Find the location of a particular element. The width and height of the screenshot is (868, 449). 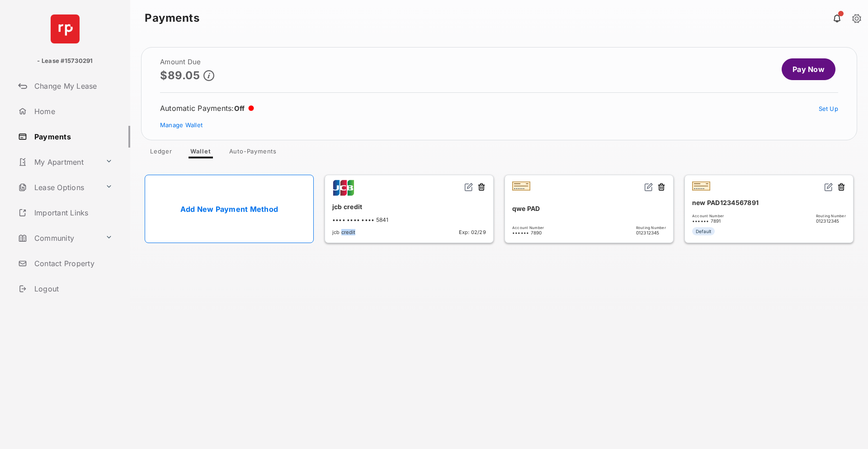

p: - Lease #15730291 is located at coordinates (65, 61).